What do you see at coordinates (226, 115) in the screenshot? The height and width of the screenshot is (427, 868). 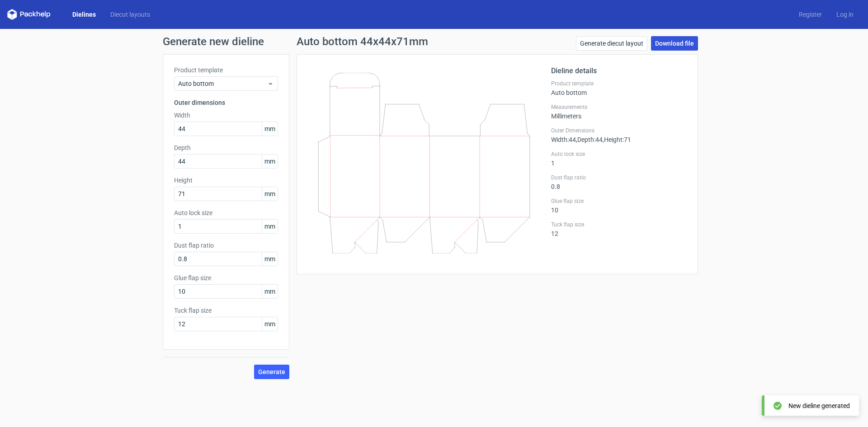 I see `label: Width` at bounding box center [226, 115].